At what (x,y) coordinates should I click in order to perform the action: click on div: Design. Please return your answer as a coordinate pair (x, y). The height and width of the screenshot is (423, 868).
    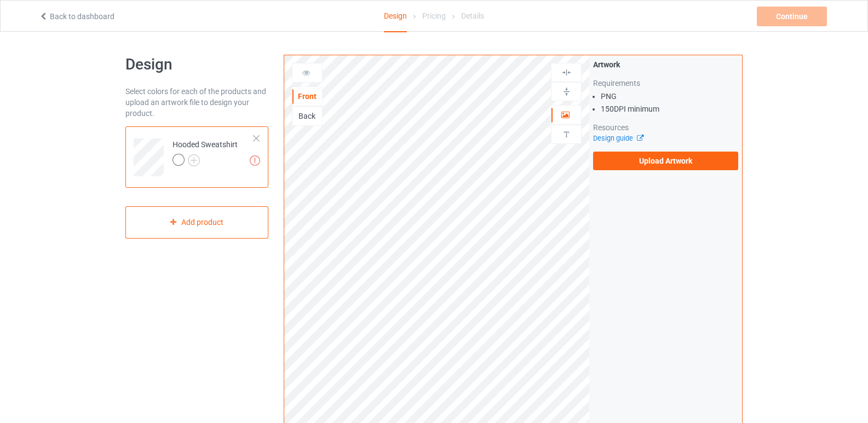
    Looking at the image, I should click on (396, 17).